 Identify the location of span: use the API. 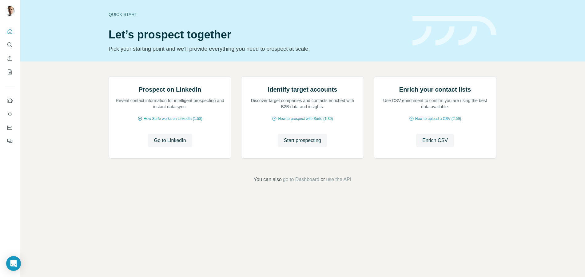
(338, 179).